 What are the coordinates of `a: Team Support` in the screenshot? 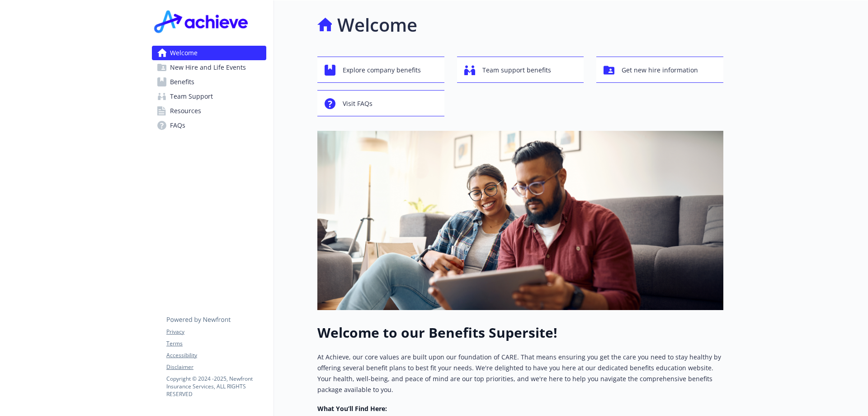 It's located at (209, 96).